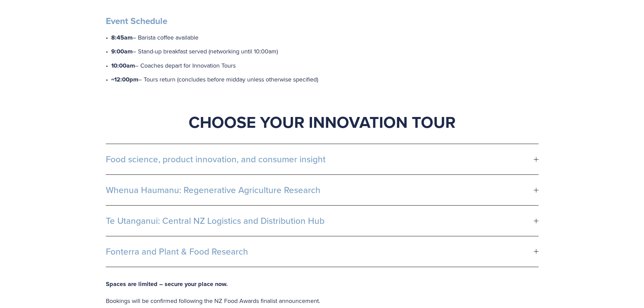 The height and width of the screenshot is (308, 644). I want to click on p: Bookings will be confirmed following the NZ Food Awards finalist announcement., so click(322, 301).